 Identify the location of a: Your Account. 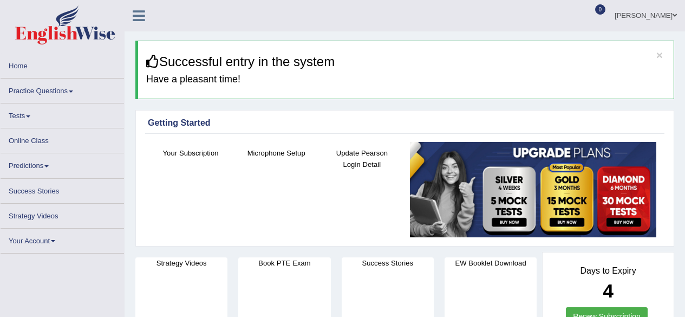
(62, 239).